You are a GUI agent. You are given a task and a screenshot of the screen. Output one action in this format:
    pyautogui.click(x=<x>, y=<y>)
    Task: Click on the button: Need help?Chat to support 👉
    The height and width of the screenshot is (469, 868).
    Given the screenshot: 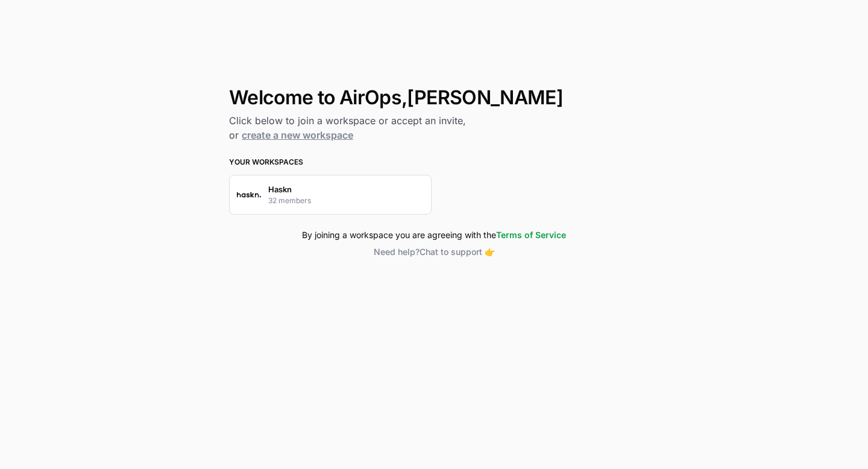 What is the action you would take?
    pyautogui.click(x=434, y=252)
    